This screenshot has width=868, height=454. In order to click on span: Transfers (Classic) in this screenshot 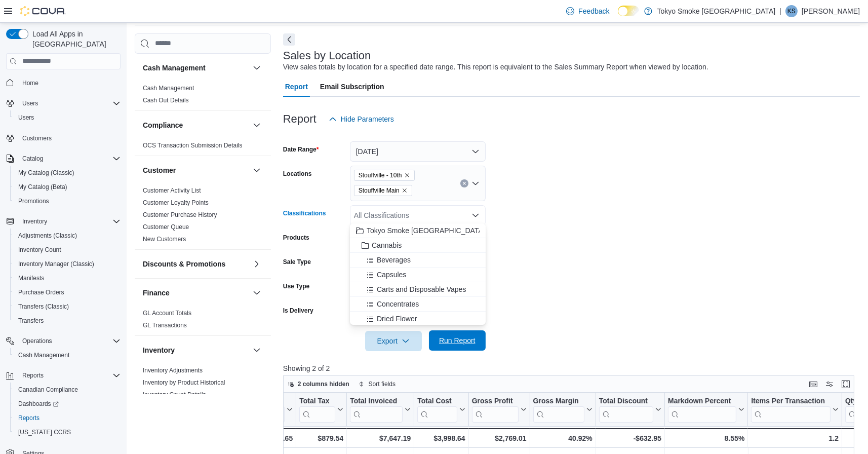, I will do `click(44, 307)`.